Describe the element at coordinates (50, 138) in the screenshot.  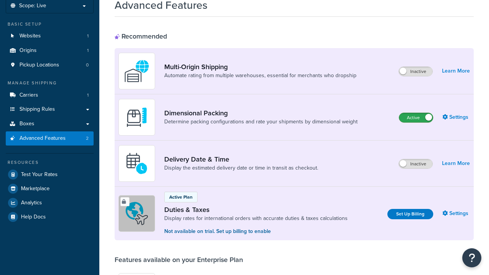
I see `li: Advanced Features` at that location.